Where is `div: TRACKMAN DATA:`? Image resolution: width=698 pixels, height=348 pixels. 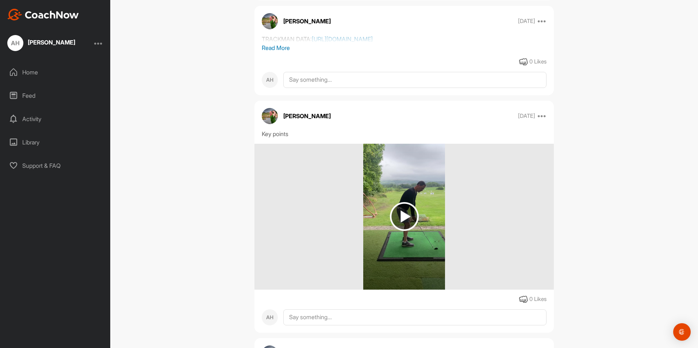
div: TRACKMAN DATA: is located at coordinates (404, 39).